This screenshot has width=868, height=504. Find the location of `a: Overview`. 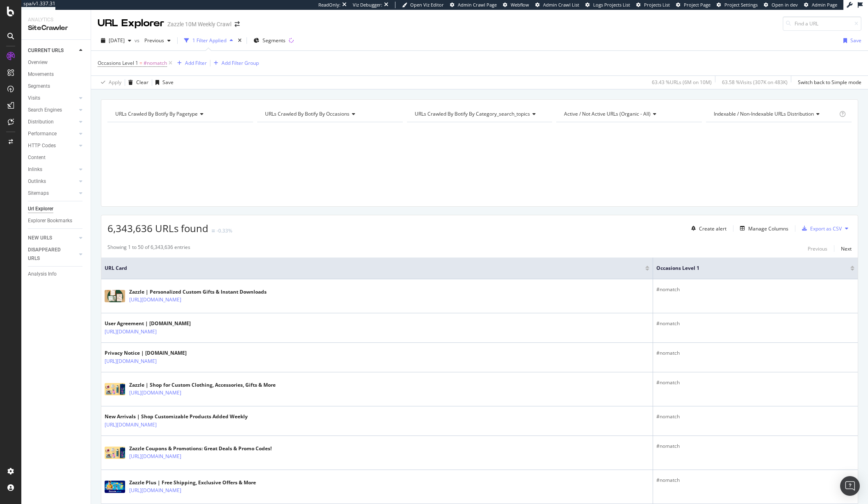

a: Overview is located at coordinates (56, 63).